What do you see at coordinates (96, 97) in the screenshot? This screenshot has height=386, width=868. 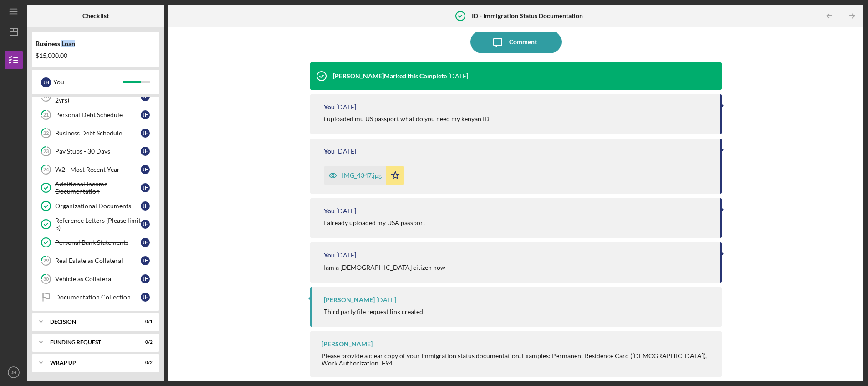 I see `a: 20Personal Tax Returns (1 to 2yrs)JH` at bounding box center [96, 97].